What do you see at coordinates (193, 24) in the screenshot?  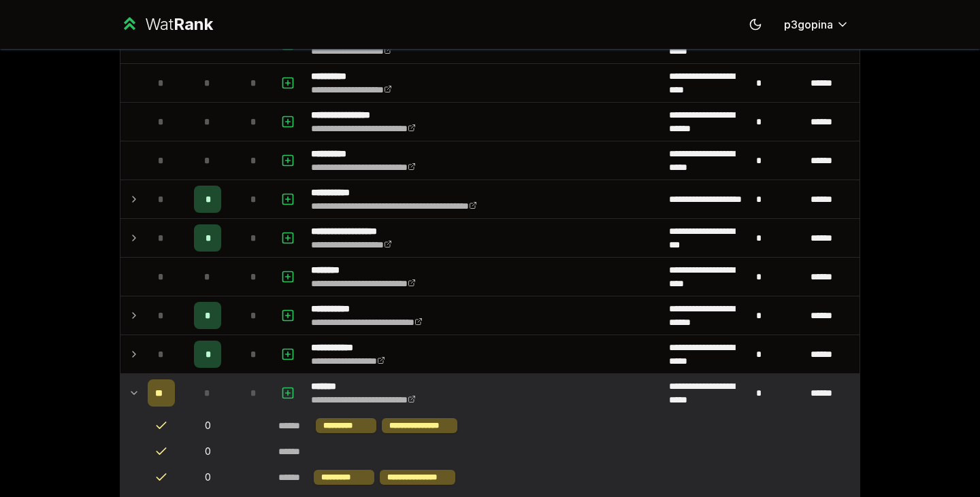 I see `span: Rank` at bounding box center [193, 24].